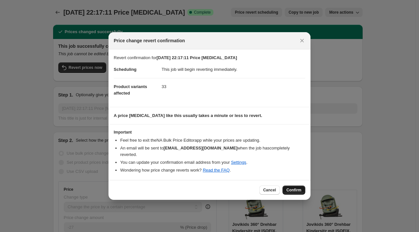 Image resolution: width=419 pixels, height=232 pixels. Describe the element at coordinates (302, 41) in the screenshot. I see `button: Close` at that location.